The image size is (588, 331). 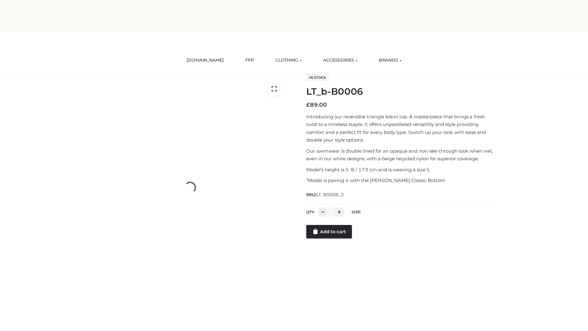 What do you see at coordinates (401, 170) in the screenshot?
I see `p: Model’s height is 5 ‘8 / 173 cm and is wearing a size S.` at bounding box center [401, 170].